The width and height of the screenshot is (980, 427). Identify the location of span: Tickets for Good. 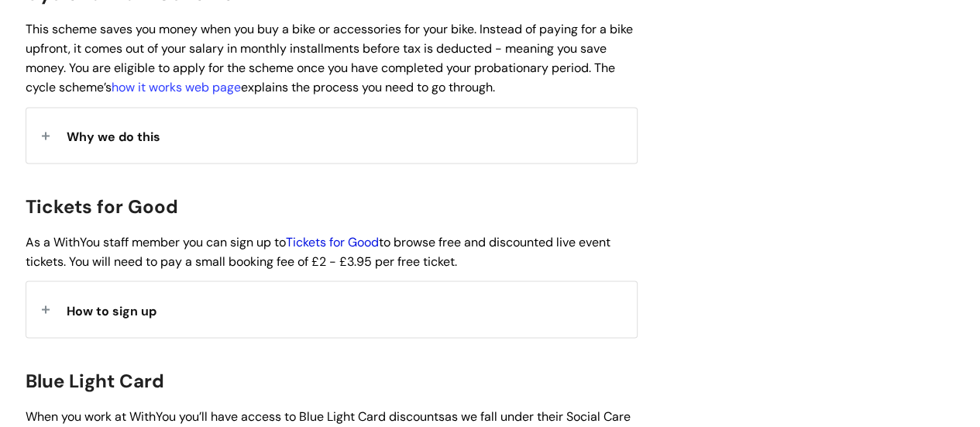
(102, 205).